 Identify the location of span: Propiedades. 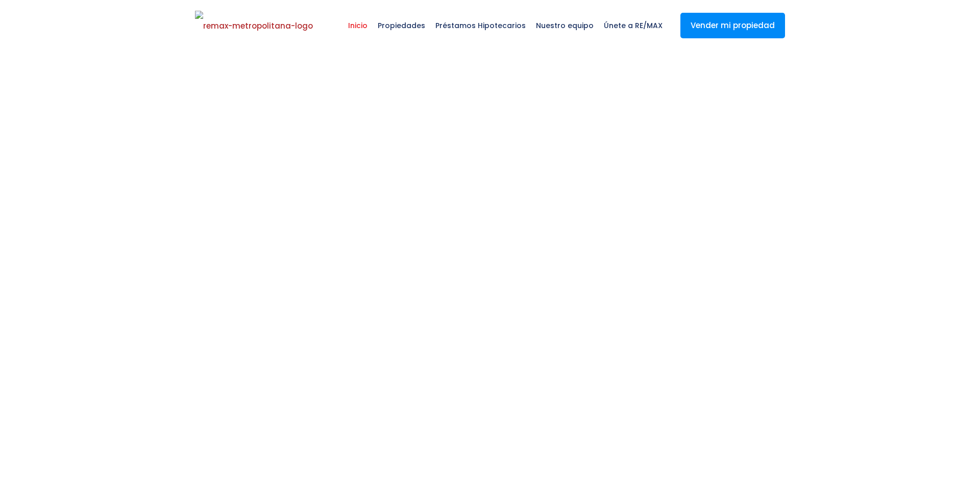
(402, 26).